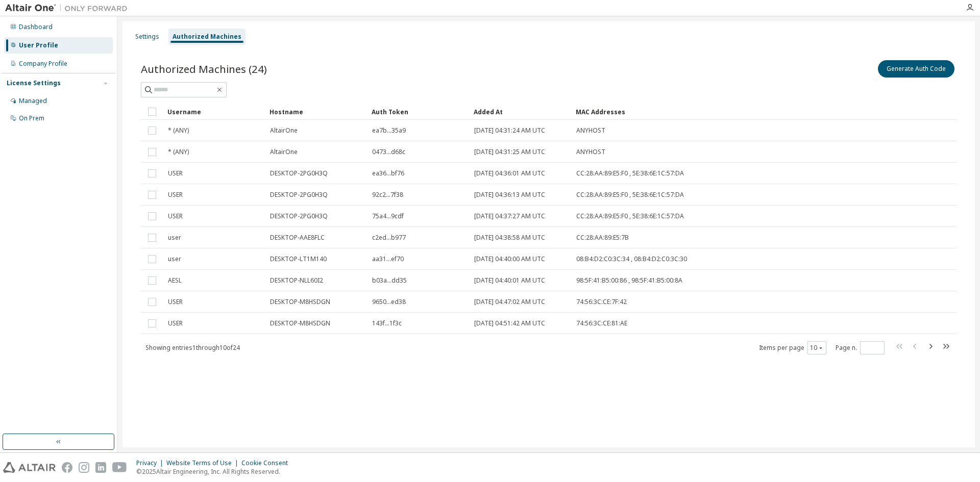 The image size is (980, 482). What do you see at coordinates (84, 467) in the screenshot?
I see `img: instagram.svg` at bounding box center [84, 467].